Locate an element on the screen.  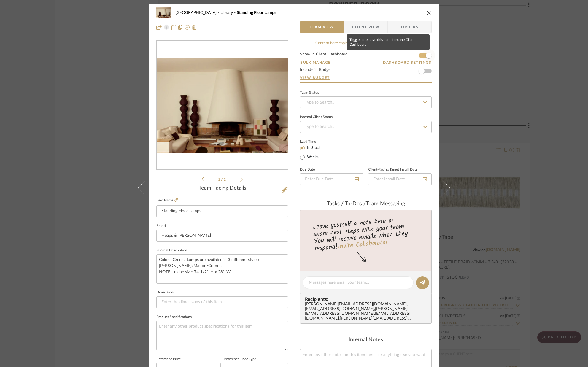
img: fbafccf2-01f8-4254-b915-8002b1359e0f_436x436.jpg is located at coordinates (222, 105).